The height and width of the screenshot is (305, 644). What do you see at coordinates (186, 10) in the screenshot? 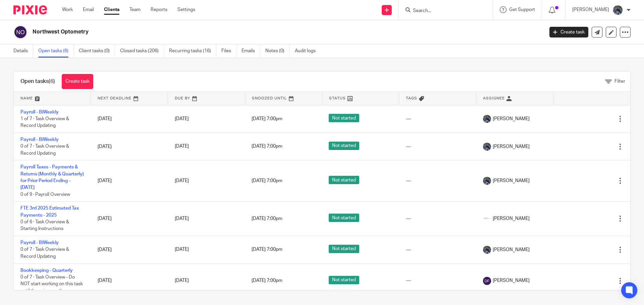
I see `a: Settings` at bounding box center [186, 10].